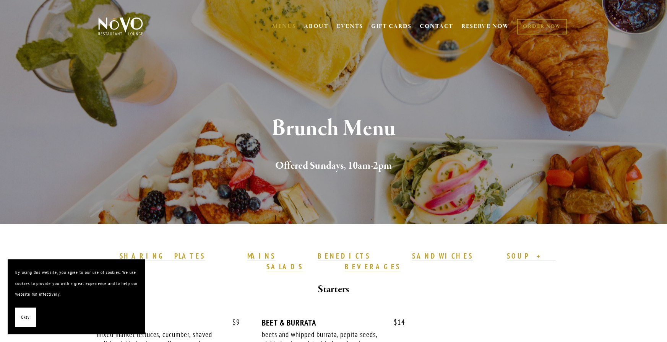 The width and height of the screenshot is (667, 342). I want to click on div: HOUSE SALAD, so click(168, 322).